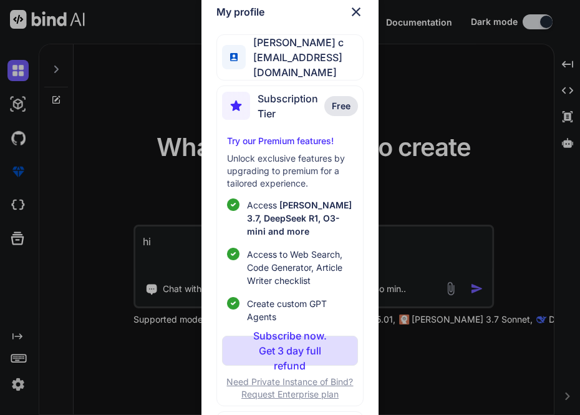 Image resolution: width=580 pixels, height=415 pixels. I want to click on p: Access, so click(300, 218).